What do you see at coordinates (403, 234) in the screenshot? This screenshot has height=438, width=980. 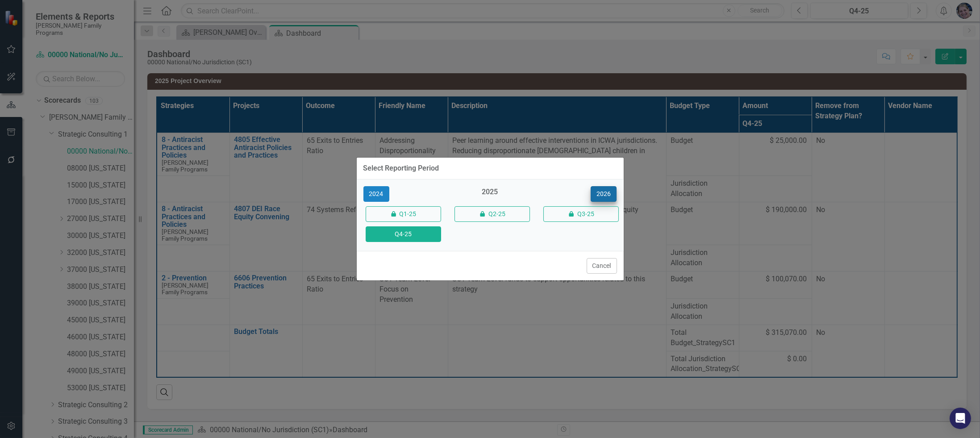 I see `button: Q4-25` at bounding box center [403, 234].